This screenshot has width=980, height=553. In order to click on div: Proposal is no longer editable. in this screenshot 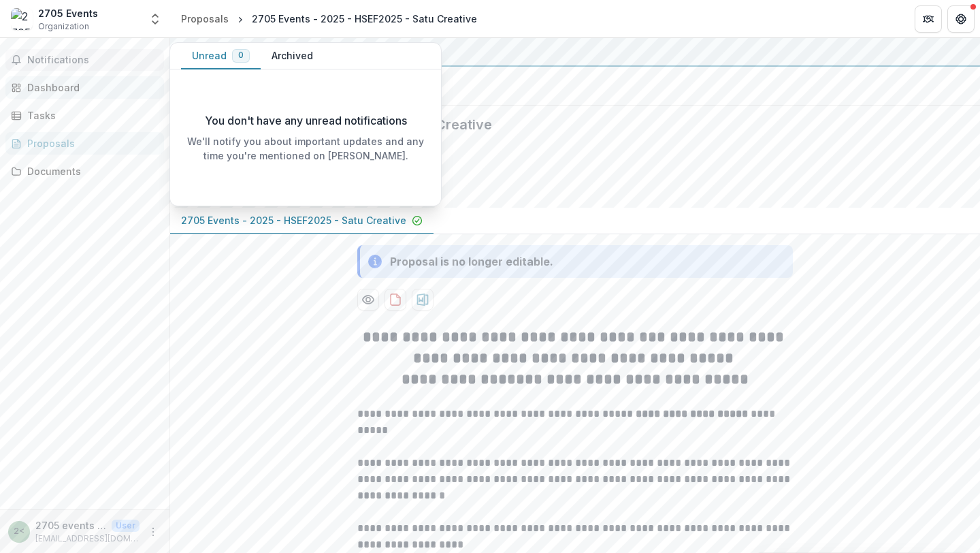, I will do `click(471, 262)`.